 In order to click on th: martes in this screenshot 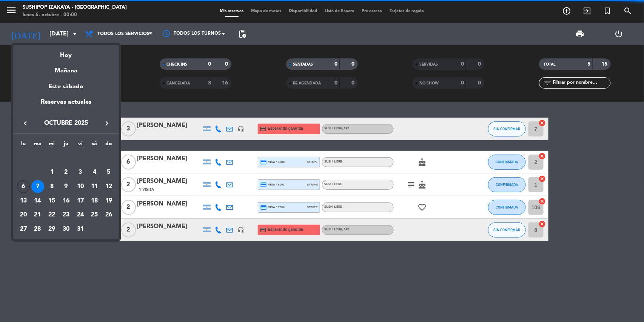, I will do `click(38, 145)`.